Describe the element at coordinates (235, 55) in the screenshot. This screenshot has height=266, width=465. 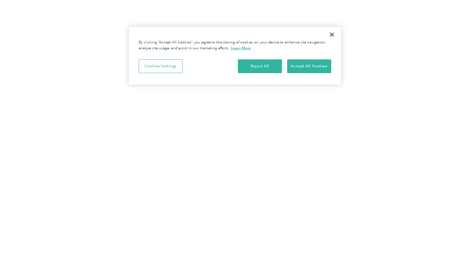
I see `div: Privacy` at that location.